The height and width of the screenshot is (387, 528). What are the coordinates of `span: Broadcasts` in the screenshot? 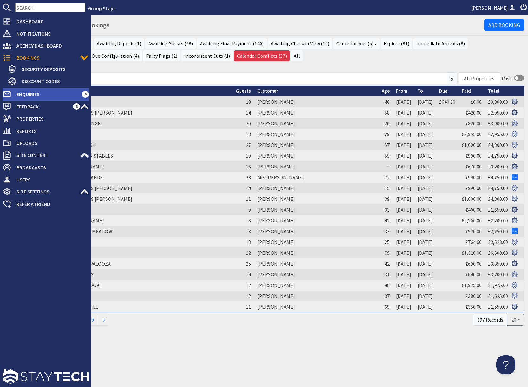 It's located at (50, 168).